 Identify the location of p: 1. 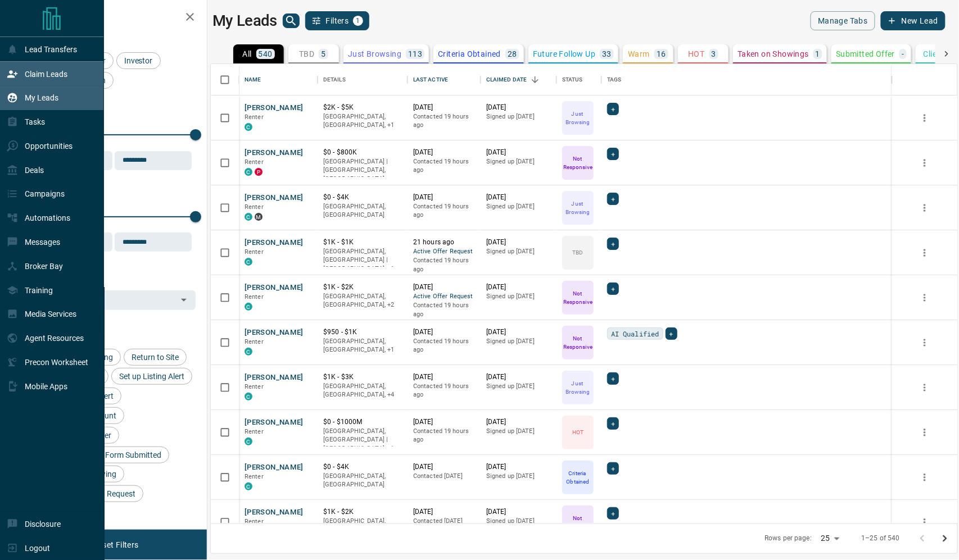
(818, 54).